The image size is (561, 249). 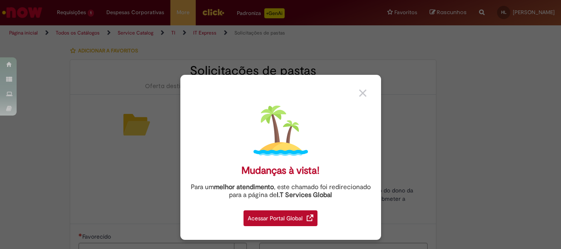 What do you see at coordinates (363, 93) in the screenshot?
I see `img: close_button_grey.png` at bounding box center [363, 93].